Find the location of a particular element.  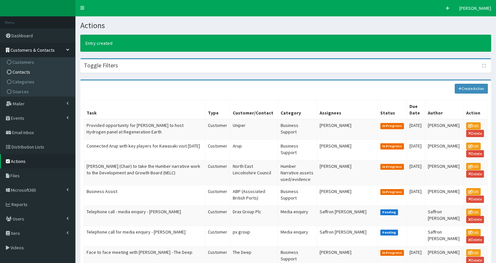

a: Categories is located at coordinates (38, 82).